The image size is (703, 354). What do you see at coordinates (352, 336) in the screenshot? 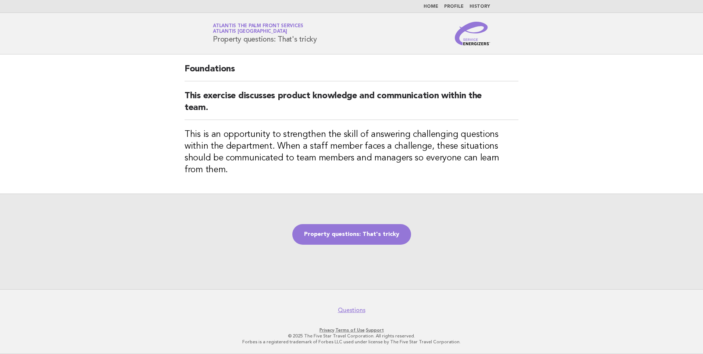
I see `p: © 2025 The Five Star Travel Corporation. All rights reserved.` at bounding box center [352, 336].